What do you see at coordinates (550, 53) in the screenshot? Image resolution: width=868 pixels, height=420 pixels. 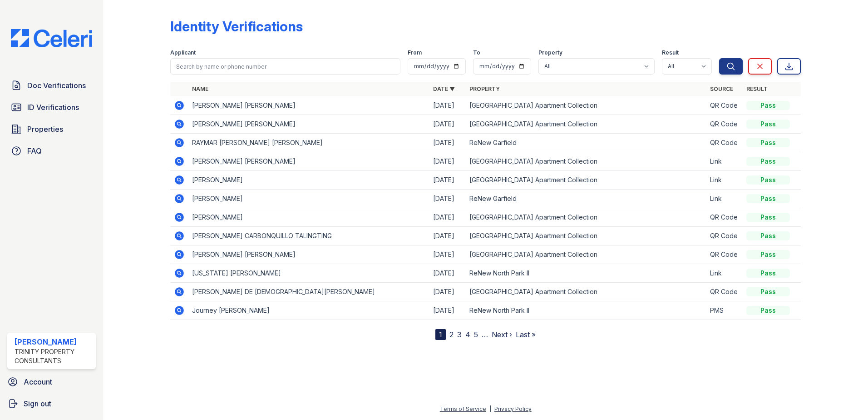 I see `label: Property` at bounding box center [550, 53].